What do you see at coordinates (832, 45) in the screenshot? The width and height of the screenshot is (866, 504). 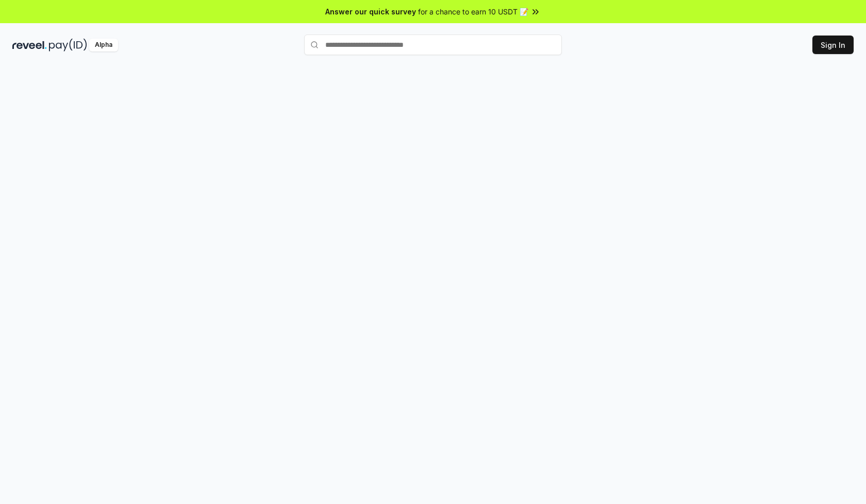 I see `button: Sign In` at bounding box center [832, 45].